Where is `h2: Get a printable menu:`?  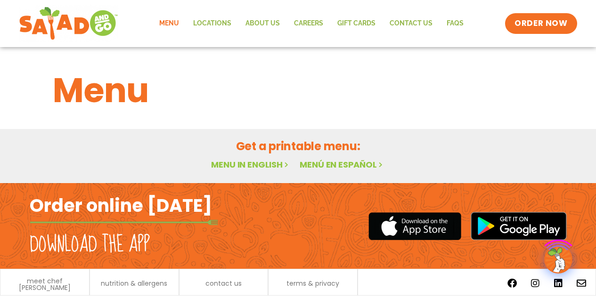
h2: Get a printable menu: is located at coordinates (298, 146).